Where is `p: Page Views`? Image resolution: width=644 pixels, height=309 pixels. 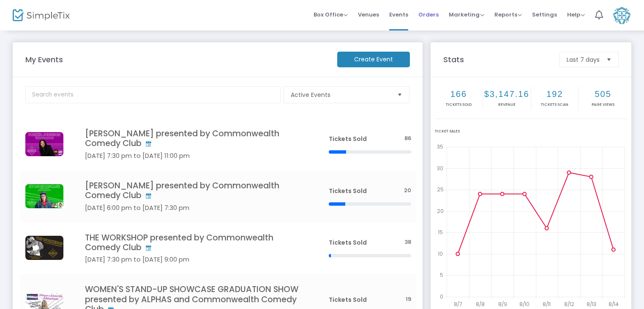
p: Page Views is located at coordinates (603, 105).